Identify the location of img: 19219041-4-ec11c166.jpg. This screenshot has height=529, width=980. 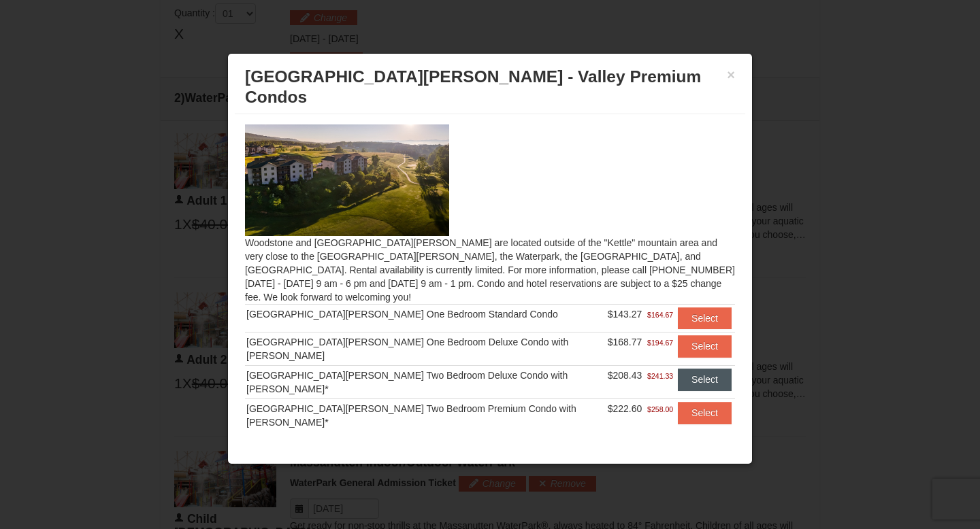
(347, 181).